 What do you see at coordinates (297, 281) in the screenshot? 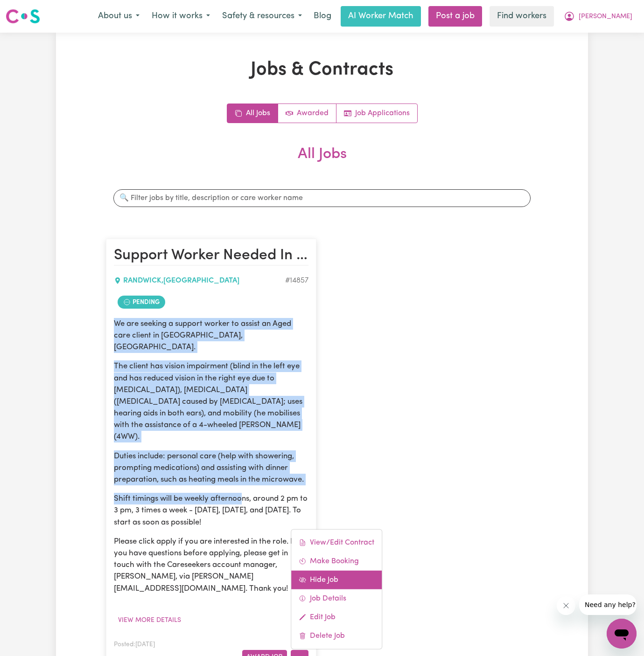
I see `div: Job ID #14857` at bounding box center [297, 281].